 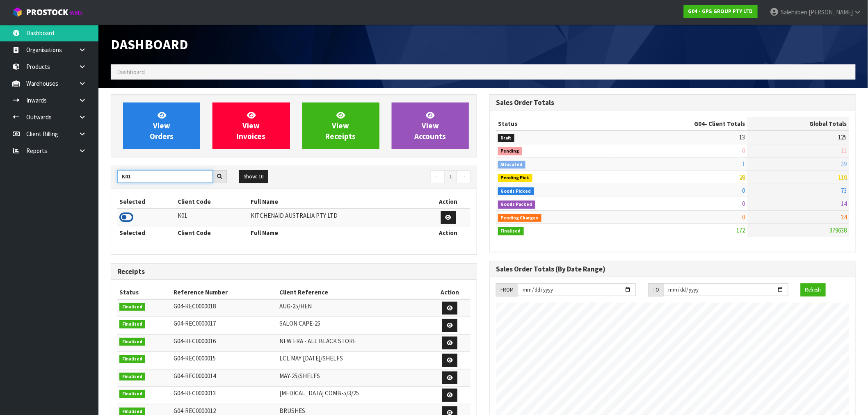 What do you see at coordinates (224, 293) in the screenshot?
I see `th: Reference Number` at bounding box center [224, 293].